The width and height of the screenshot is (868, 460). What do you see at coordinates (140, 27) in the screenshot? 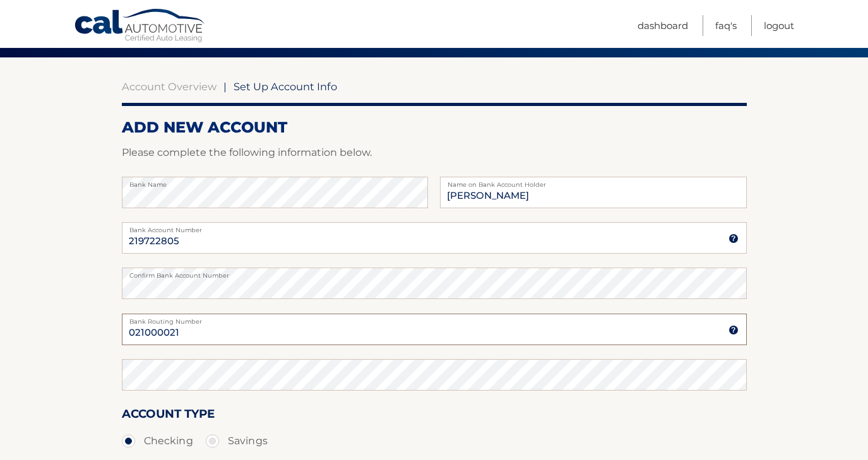
I see `a: Cal Automotive` at bounding box center [140, 27].